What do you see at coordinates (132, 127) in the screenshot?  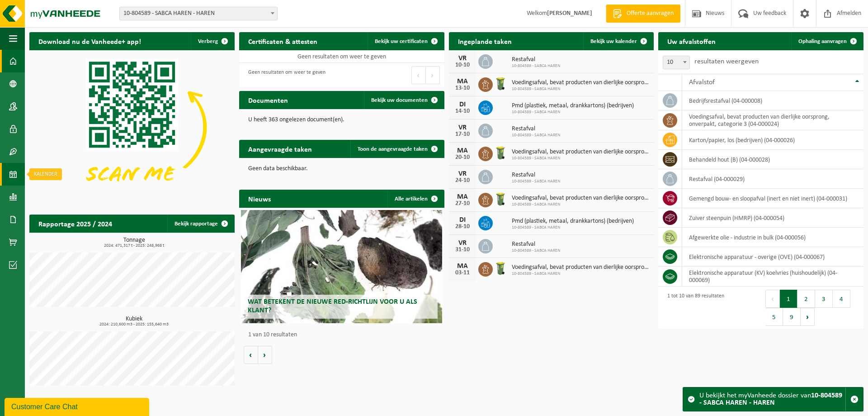 I see `img: Download de VHEPlus App` at bounding box center [132, 127].